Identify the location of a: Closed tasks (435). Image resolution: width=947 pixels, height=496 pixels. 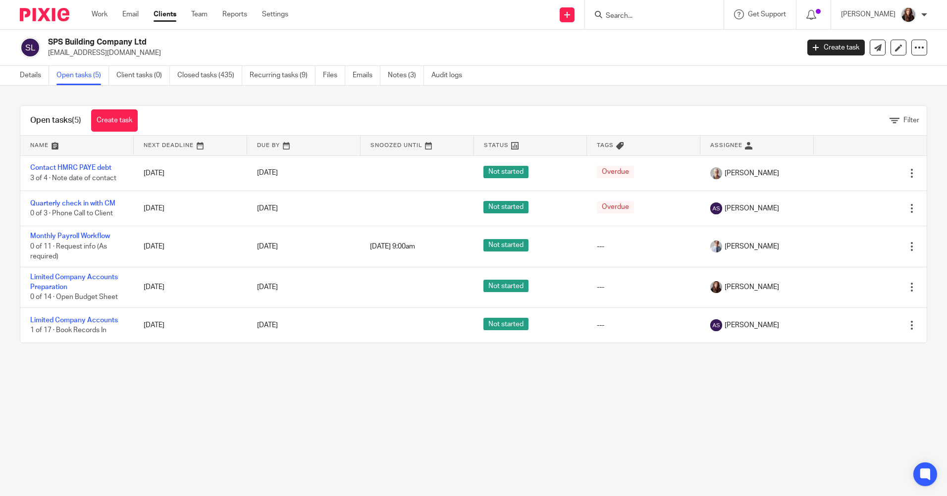
(209, 75).